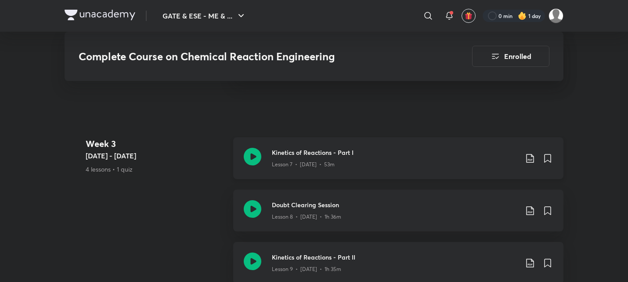 This screenshot has height=282, width=628. What do you see at coordinates (156, 144) in the screenshot?
I see `h4: Week 3` at bounding box center [156, 144].